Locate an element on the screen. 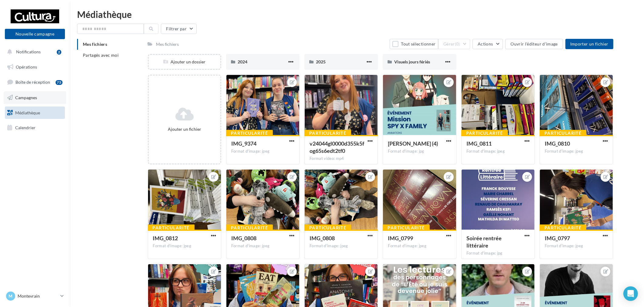 Image resolution: width=644 pixels, height=307 pixels. span: Partagés avec moi is located at coordinates (101, 55).